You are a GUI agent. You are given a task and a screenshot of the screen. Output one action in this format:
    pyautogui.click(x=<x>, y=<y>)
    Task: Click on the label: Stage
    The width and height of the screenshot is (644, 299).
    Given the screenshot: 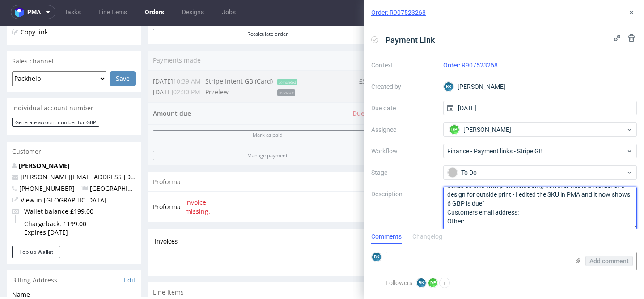 What is the action you would take?
    pyautogui.click(x=403, y=173)
    